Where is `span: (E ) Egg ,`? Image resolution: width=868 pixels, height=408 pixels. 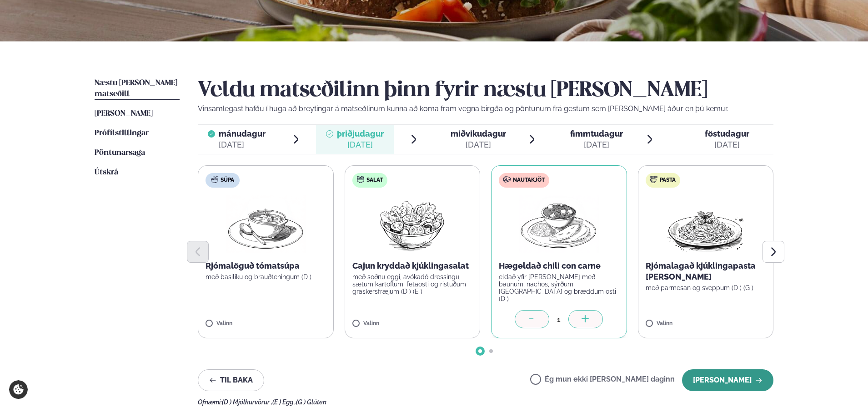
span: (E ) Egg , is located at coordinates (284, 402).